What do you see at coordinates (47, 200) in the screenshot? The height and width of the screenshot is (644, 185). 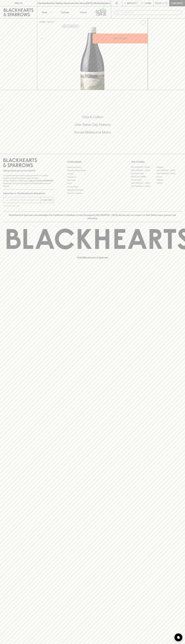 I see `button: SUBSCRIBE` at bounding box center [47, 200].